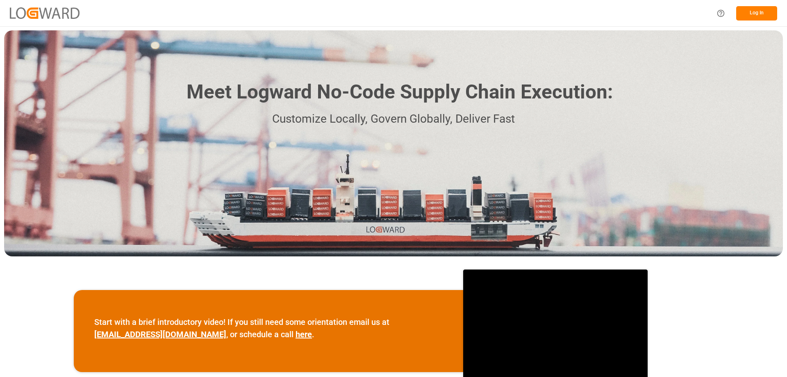  What do you see at coordinates (269, 328) in the screenshot?
I see `p: Start with a brief introductory video! If you still need some orientation email us at , or schedu...` at bounding box center [269, 328].